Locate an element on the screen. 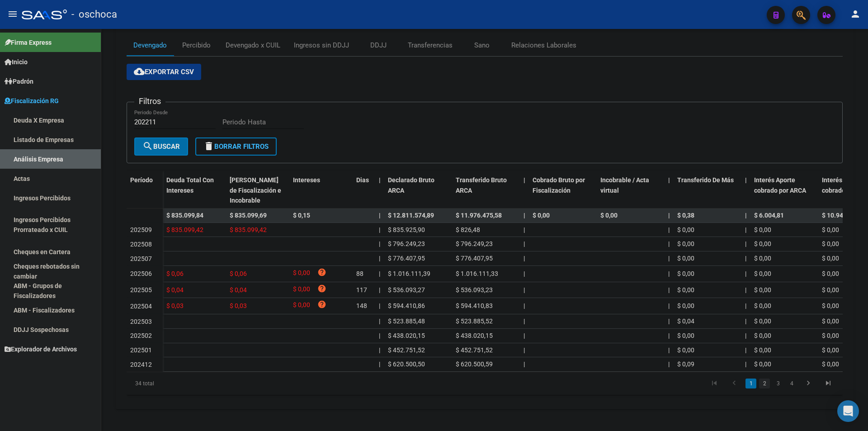 This screenshot has width=868, height=431. span: $ 11.976.475,58 is located at coordinates (479, 215).